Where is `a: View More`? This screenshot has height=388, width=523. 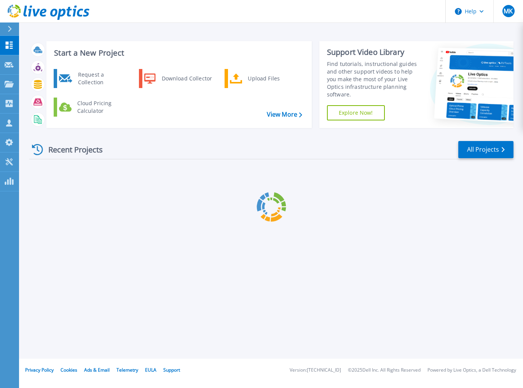 a: View More is located at coordinates (285, 114).